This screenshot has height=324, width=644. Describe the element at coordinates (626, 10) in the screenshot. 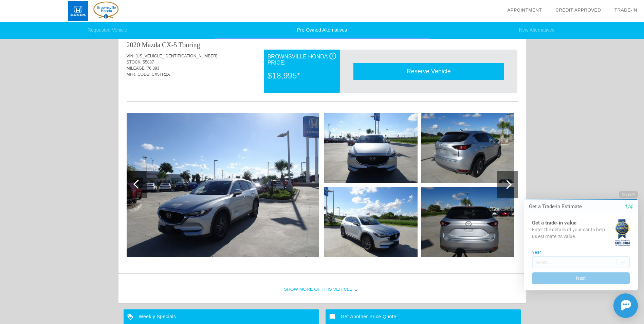

I see `a: Trade-In` at that location.